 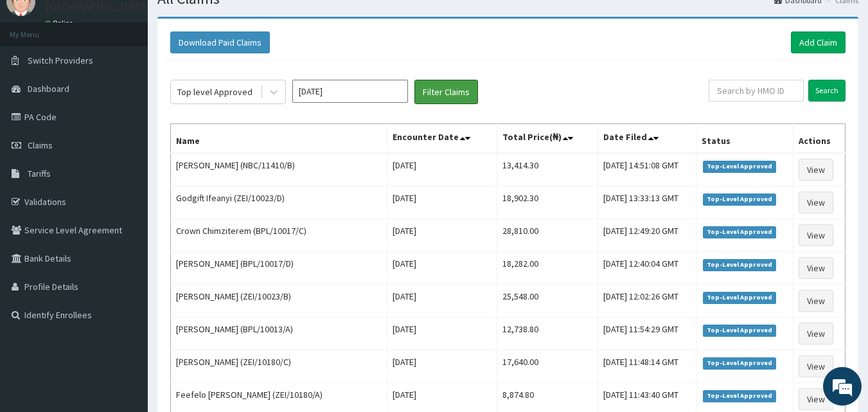 What do you see at coordinates (548, 235) in the screenshot?
I see `td: 28,810.00` at bounding box center [548, 235].